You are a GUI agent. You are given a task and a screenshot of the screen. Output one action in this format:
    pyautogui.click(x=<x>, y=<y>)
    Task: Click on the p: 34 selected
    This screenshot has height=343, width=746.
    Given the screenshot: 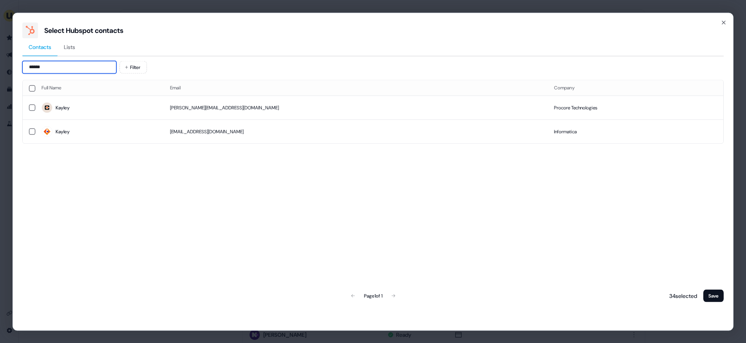 What is the action you would take?
    pyautogui.click(x=681, y=295)
    